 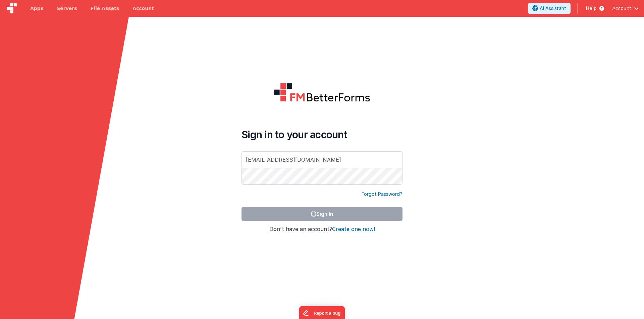 I want to click on span: File Assets, so click(x=104, y=9).